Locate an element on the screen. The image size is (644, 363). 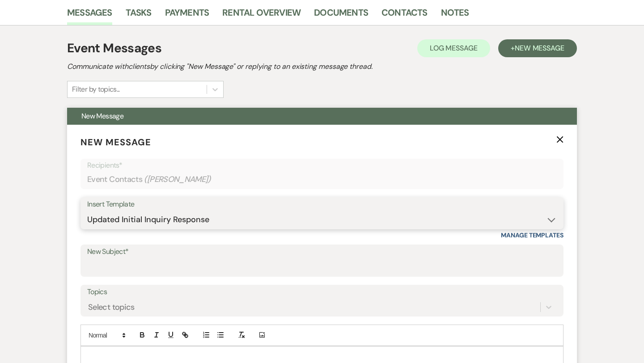
label: New Subject* is located at coordinates (322, 252).